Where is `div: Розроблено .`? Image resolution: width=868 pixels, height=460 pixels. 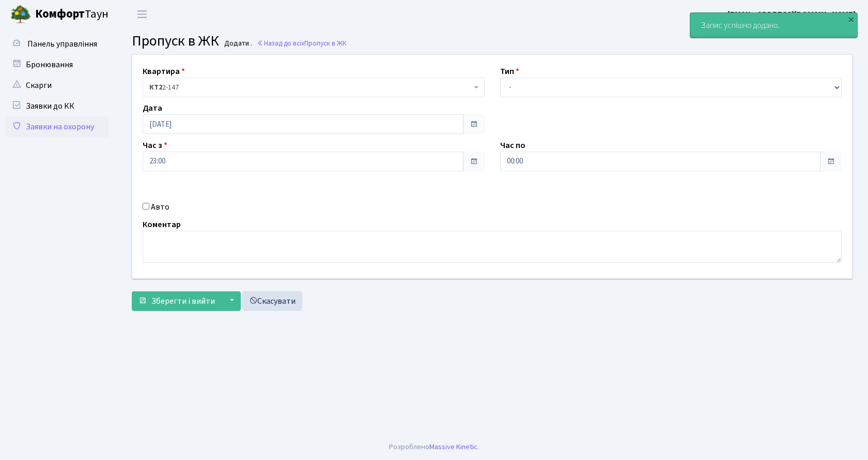
div: Розроблено . is located at coordinates (434, 447).